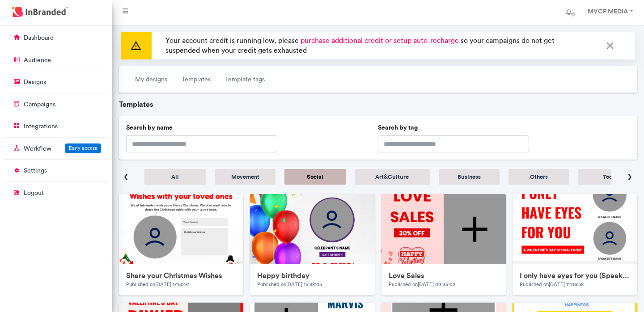  I want to click on label: Search by name, so click(150, 127).